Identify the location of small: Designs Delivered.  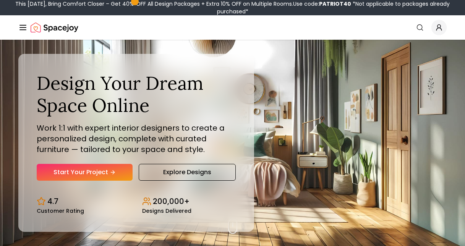
(167, 211).